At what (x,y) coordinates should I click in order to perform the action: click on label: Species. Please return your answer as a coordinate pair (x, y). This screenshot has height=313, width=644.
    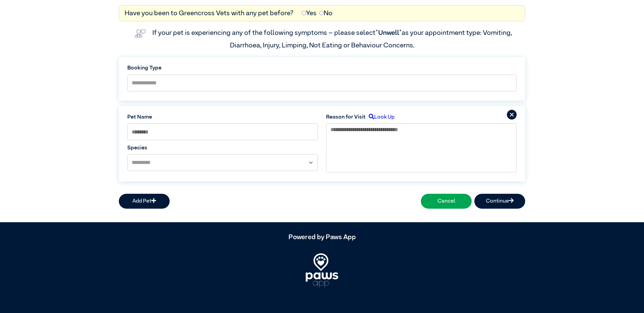
    Looking at the image, I should click on (222, 148).